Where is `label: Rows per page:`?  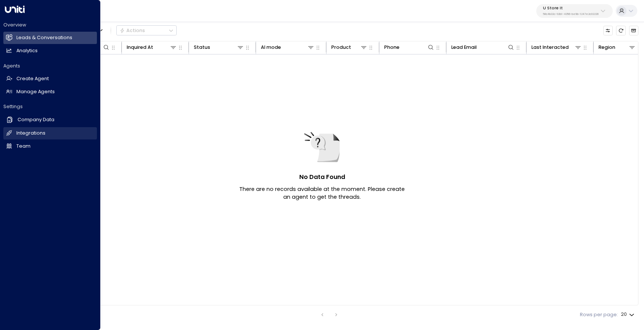
label: Rows per page: is located at coordinates (599, 315).